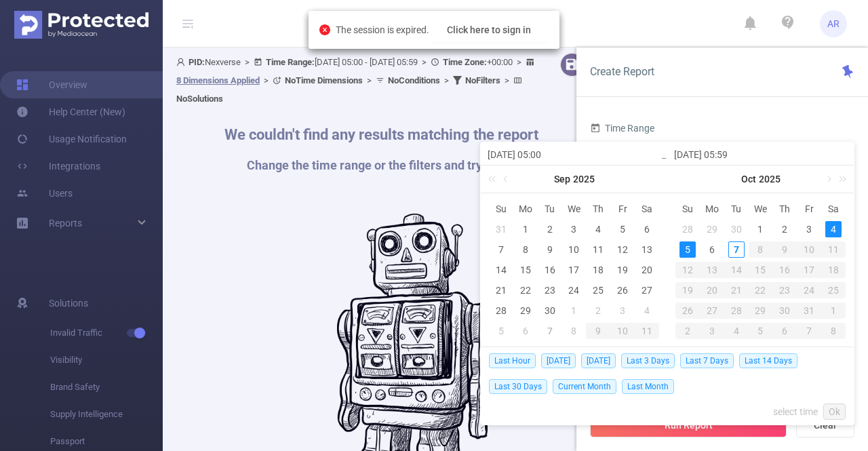 The width and height of the screenshot is (868, 451). I want to click on a: select time, so click(796, 411).